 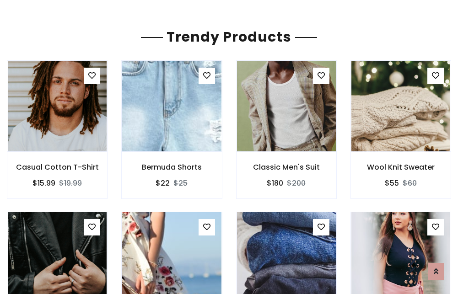 I want to click on h6: $22, so click(x=162, y=183).